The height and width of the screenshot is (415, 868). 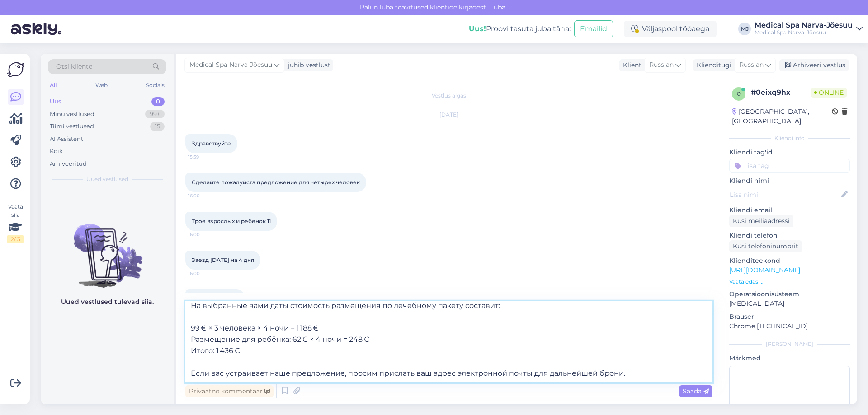 I want to click on div: 2 / 3, so click(x=15, y=239).